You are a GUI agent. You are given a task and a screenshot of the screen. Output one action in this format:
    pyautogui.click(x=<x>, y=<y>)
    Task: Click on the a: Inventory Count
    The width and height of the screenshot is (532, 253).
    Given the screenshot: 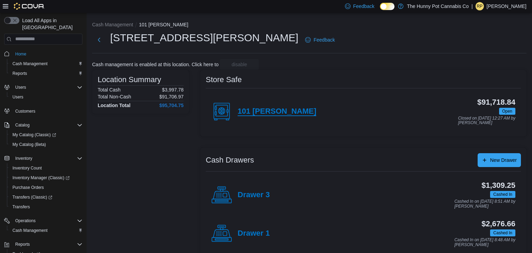 What is the action you would take?
    pyautogui.click(x=27, y=168)
    